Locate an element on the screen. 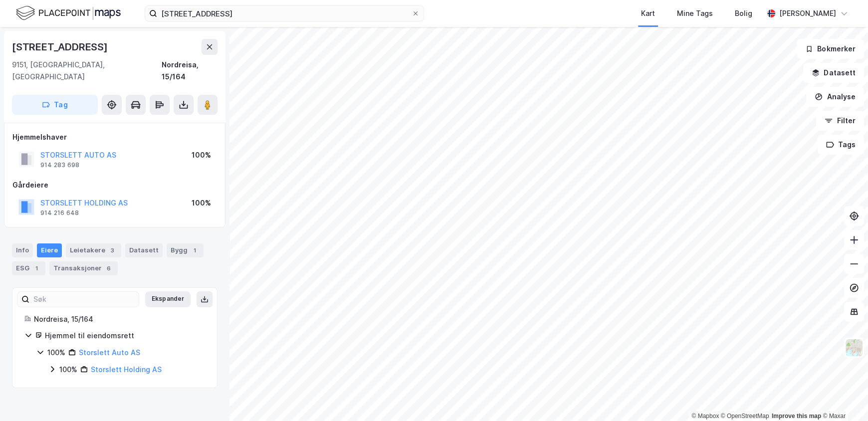 This screenshot has width=868, height=421. button: Tag is located at coordinates (55, 104).